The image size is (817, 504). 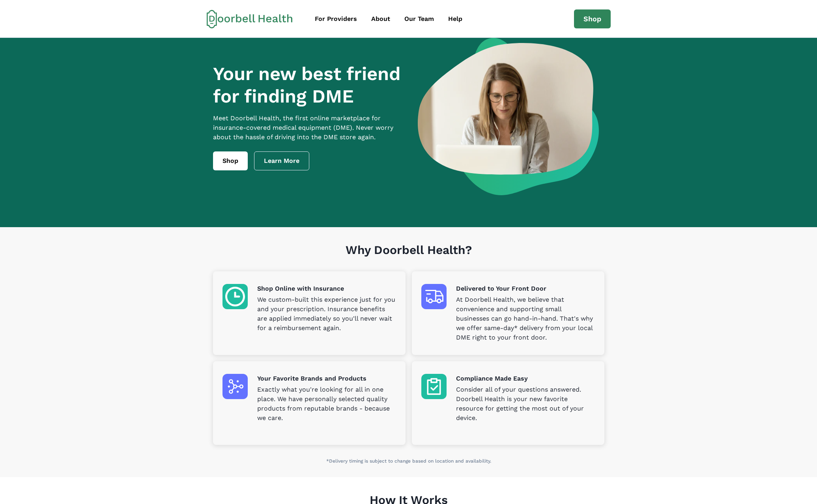 What do you see at coordinates (409, 461) in the screenshot?
I see `p: *Delivery timing is subject to change based on location and availability.` at bounding box center [409, 461].